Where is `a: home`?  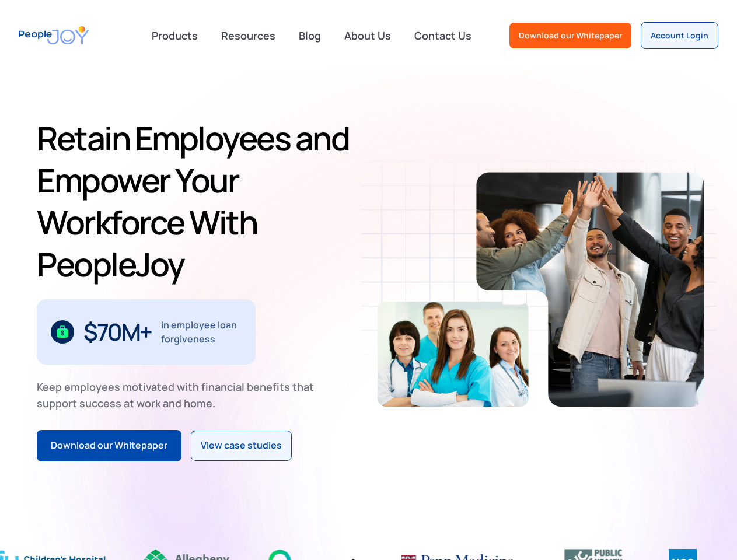
a: home is located at coordinates (54, 35).